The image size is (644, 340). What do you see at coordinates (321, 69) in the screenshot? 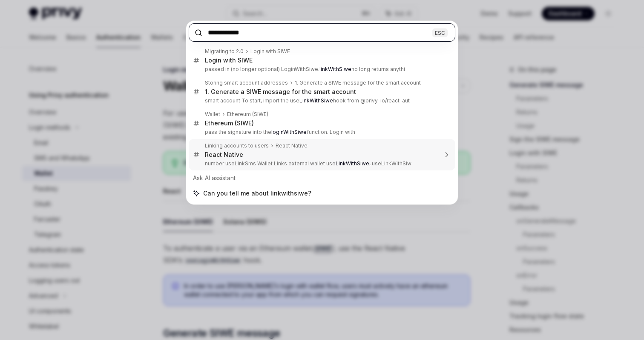
I see `p: passed in (no longer optional) LoginWithSiwe. no long returns anythi` at bounding box center [321, 69].